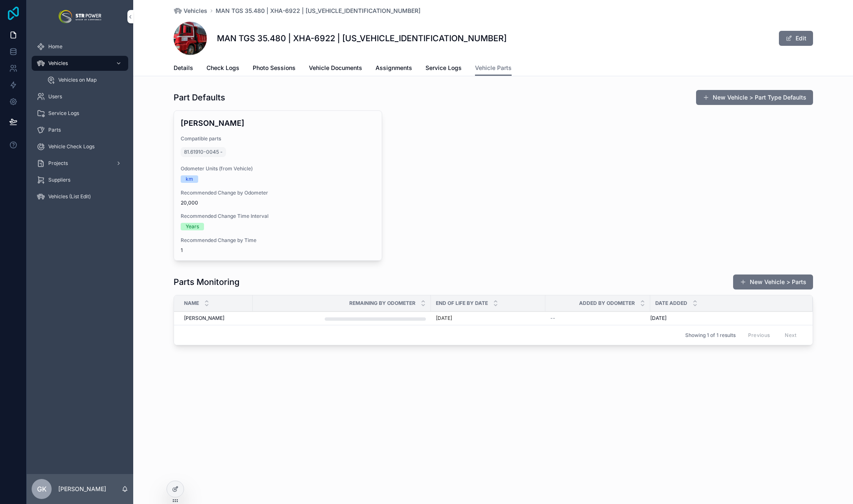  What do you see at coordinates (277, 240) in the screenshot?
I see `span: Recommended Change by Time` at bounding box center [277, 240].